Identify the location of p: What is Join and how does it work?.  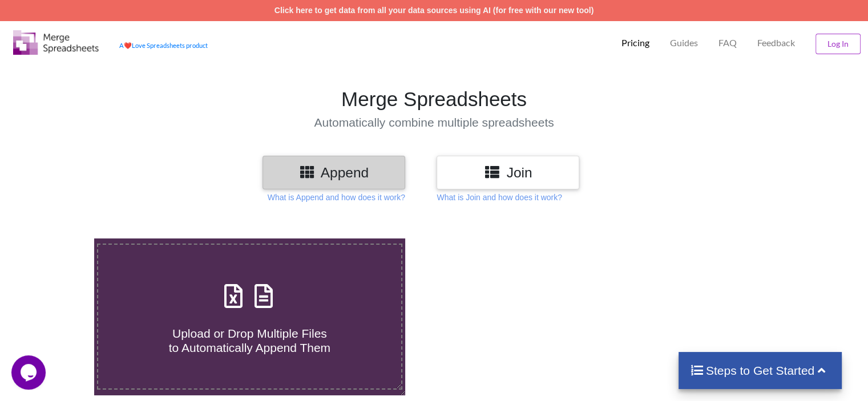
(499, 198).